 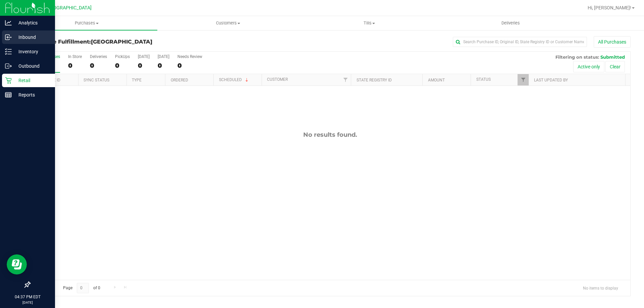 What do you see at coordinates (32, 95) in the screenshot?
I see `p: Reports` at bounding box center [32, 95].